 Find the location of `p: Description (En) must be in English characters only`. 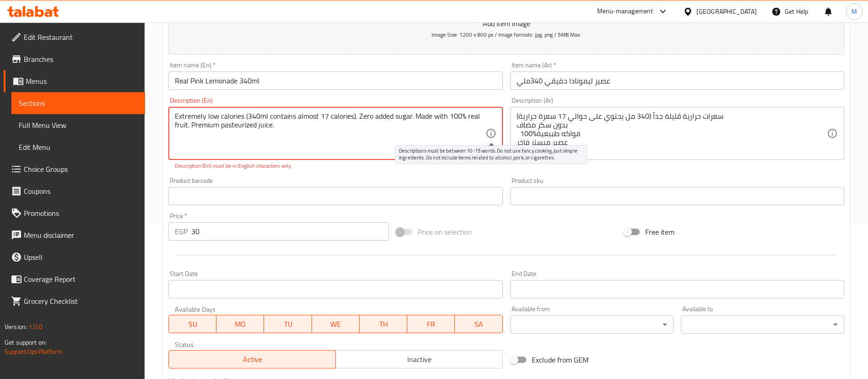

p: Description (En) must be in English characters only is located at coordinates (335, 166).